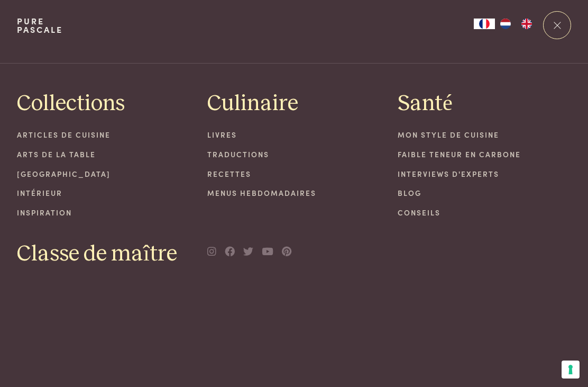 Image resolution: width=588 pixels, height=387 pixels. Describe the element at coordinates (103, 193) in the screenshot. I see `a: Intérieur` at that location.